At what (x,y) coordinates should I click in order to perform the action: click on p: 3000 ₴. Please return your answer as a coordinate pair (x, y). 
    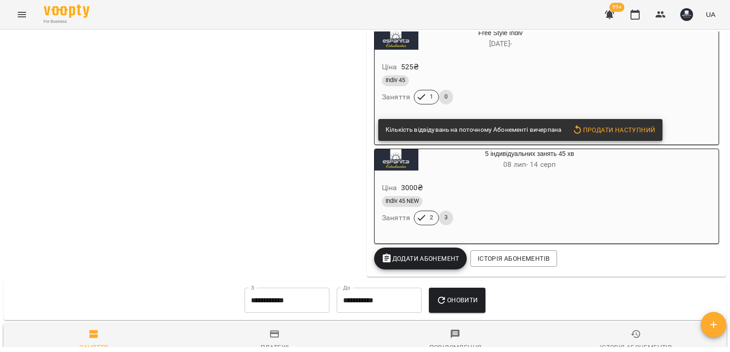
    Looking at the image, I should click on (412, 188).